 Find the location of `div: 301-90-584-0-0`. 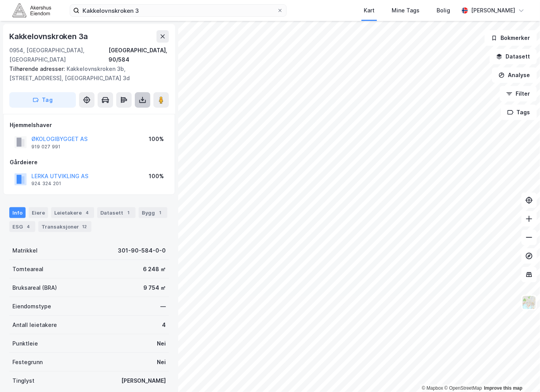

div: 301-90-584-0-0 is located at coordinates (142, 250).